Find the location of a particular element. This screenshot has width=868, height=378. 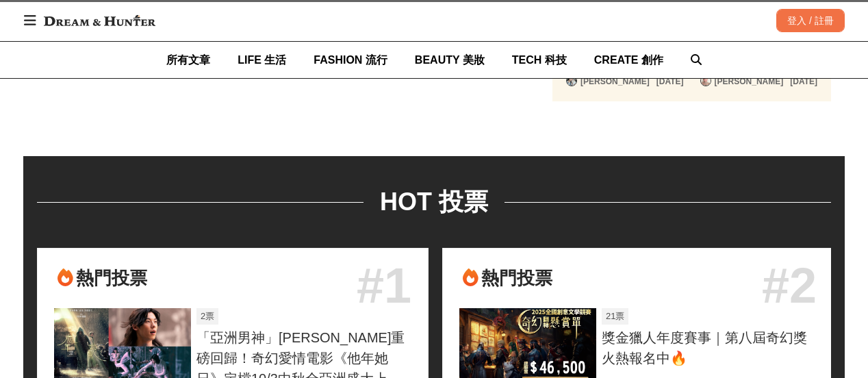

div: 登入 / 註冊 is located at coordinates (811, 21).